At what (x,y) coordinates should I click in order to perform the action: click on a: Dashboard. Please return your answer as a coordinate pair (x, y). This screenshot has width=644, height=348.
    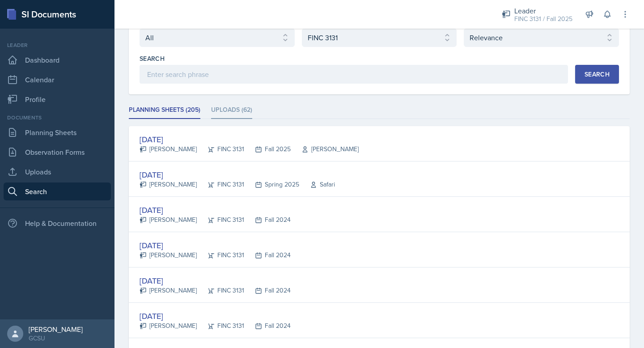
    Looking at the image, I should click on (57, 60).